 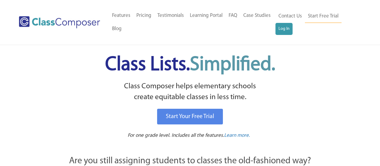 What do you see at coordinates (190, 92) in the screenshot?
I see `p: Class Composer helps elementary schools create equitable classes in less time.` at bounding box center [190, 92].